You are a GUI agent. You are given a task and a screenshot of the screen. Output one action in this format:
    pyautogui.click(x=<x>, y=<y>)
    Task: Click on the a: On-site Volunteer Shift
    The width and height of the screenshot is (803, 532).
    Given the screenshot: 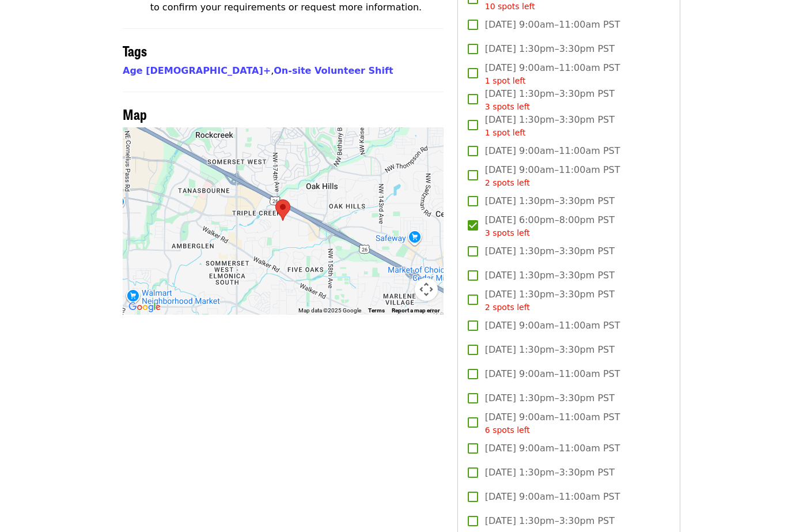 What is the action you would take?
    pyautogui.click(x=333, y=70)
    